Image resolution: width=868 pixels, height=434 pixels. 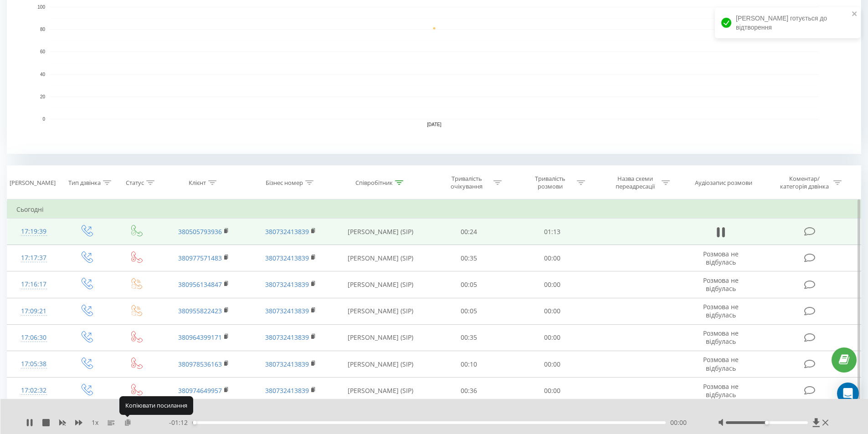 I want to click on text: 0, so click(x=44, y=119).